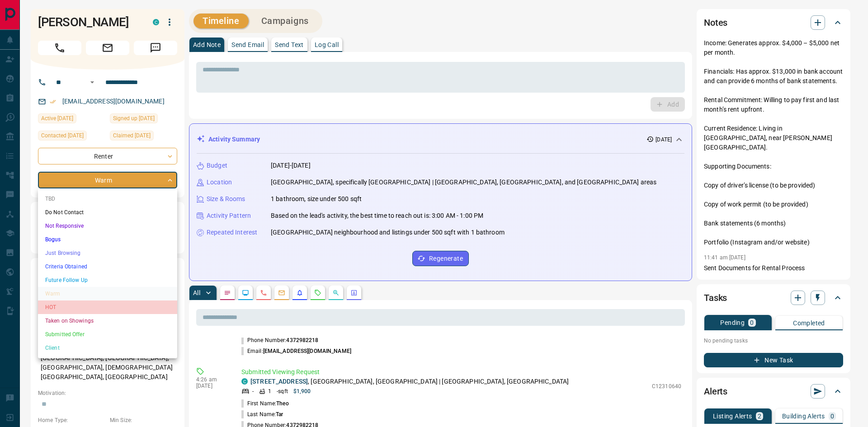 This screenshot has width=868, height=427. Describe the element at coordinates (108, 226) in the screenshot. I see `li: Not Responsive` at that location.